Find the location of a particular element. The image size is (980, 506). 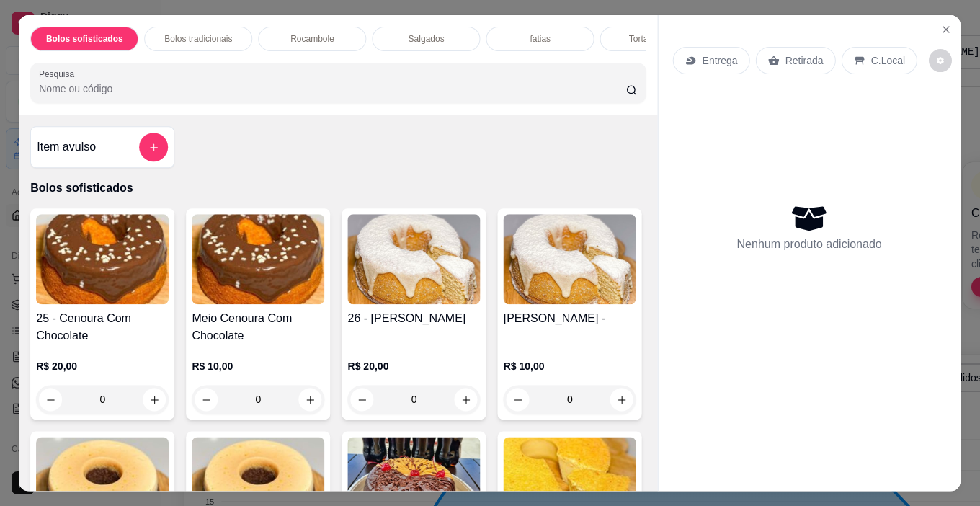

button: add-separate-item is located at coordinates (154, 147).